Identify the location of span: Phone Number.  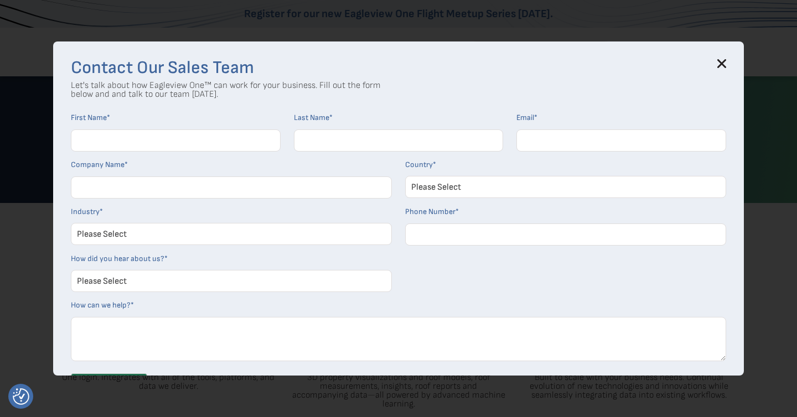
(430, 211).